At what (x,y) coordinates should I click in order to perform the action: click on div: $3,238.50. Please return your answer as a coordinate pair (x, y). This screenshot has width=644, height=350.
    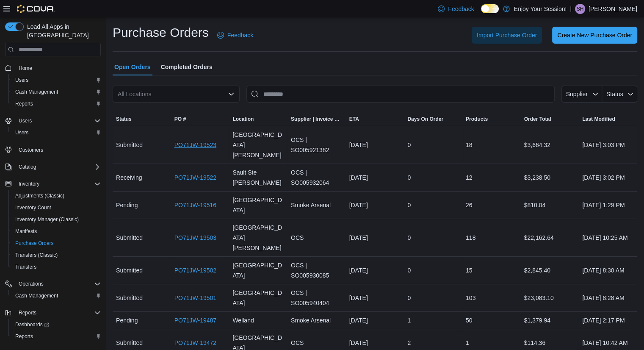
    Looking at the image, I should click on (550, 178).